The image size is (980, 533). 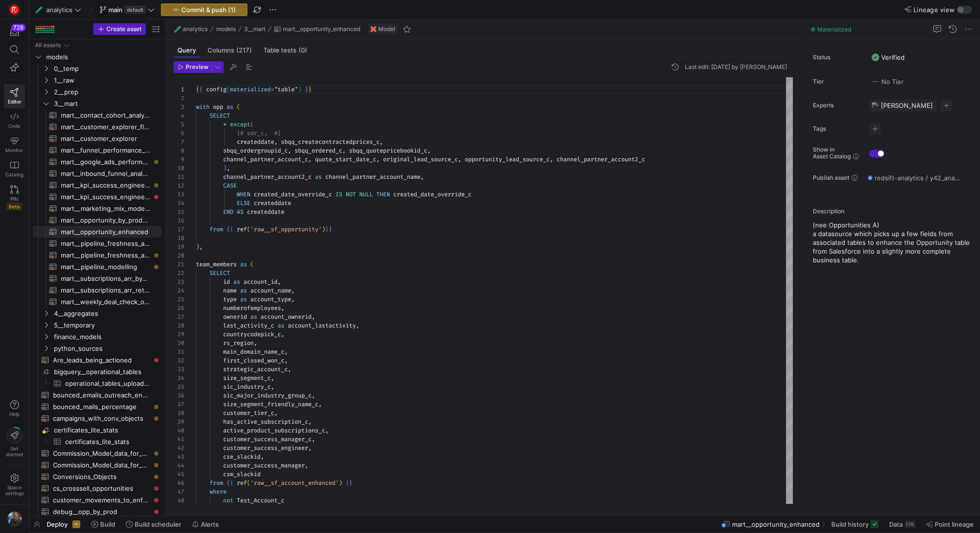 What do you see at coordinates (339, 194) in the screenshot?
I see `span: IS` at bounding box center [339, 194].